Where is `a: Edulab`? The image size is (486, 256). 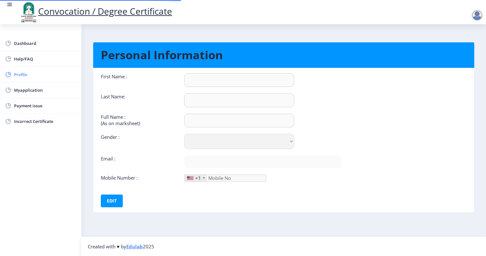 a: Edulab is located at coordinates (135, 246).